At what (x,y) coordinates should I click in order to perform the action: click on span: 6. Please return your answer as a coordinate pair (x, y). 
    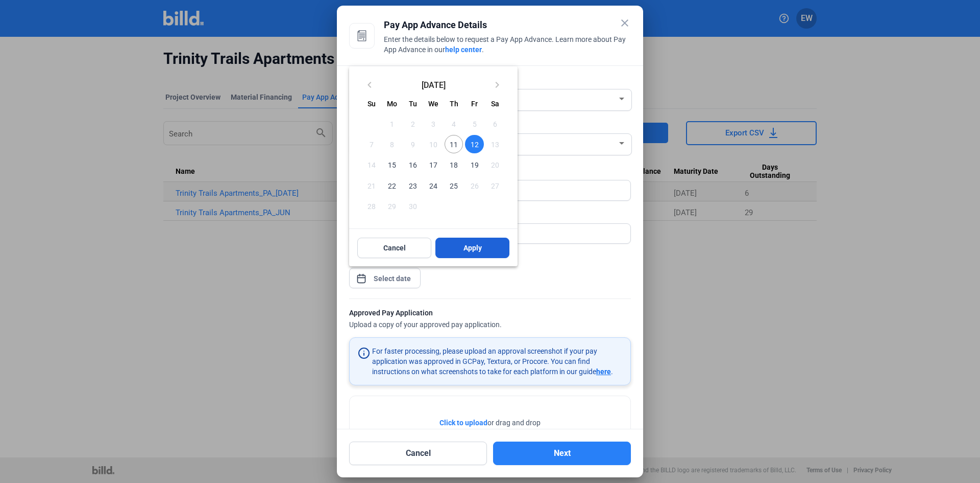
    Looking at the image, I should click on (495, 123).